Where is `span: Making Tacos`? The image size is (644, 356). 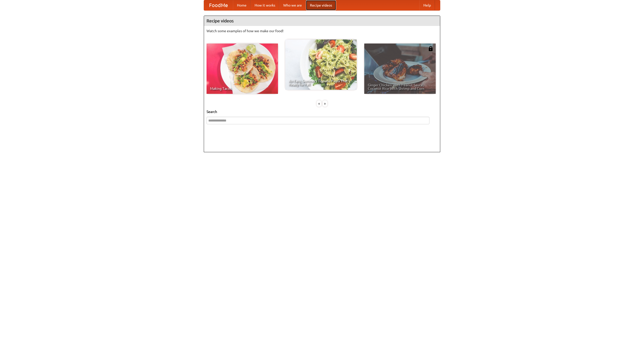
span: Making Tacos is located at coordinates (242, 89).